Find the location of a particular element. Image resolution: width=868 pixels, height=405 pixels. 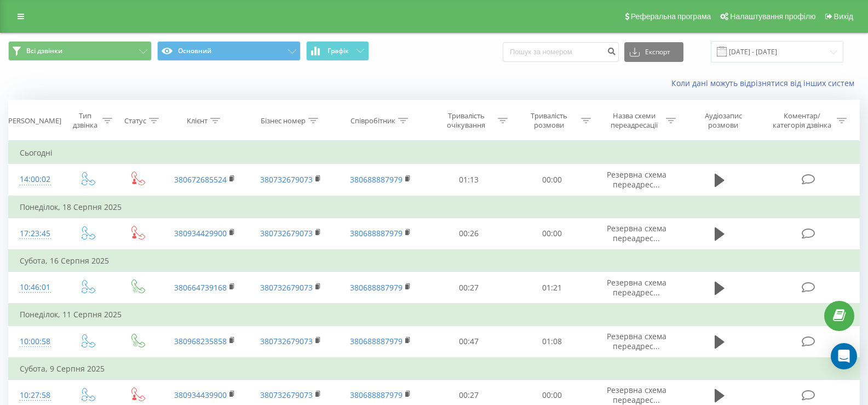

a: 380934429900 is located at coordinates (201, 233).